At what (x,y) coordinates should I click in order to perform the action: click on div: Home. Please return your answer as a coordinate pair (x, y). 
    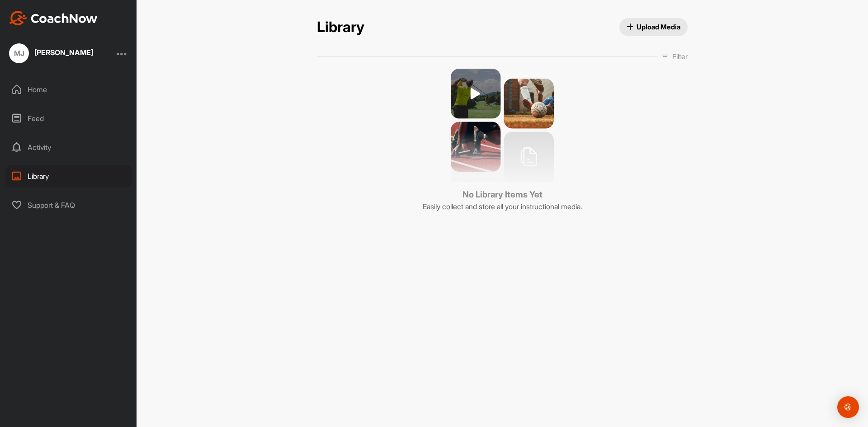
    Looking at the image, I should click on (68, 89).